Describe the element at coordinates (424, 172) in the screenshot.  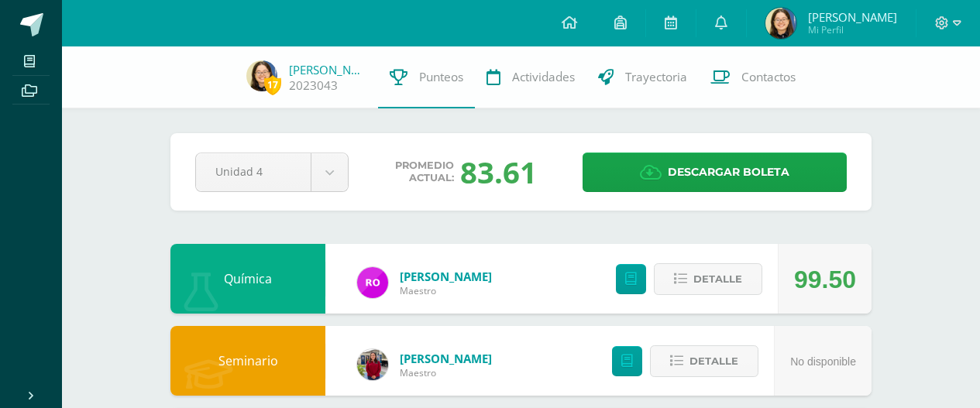
I see `span: Promedio actual:` at that location.